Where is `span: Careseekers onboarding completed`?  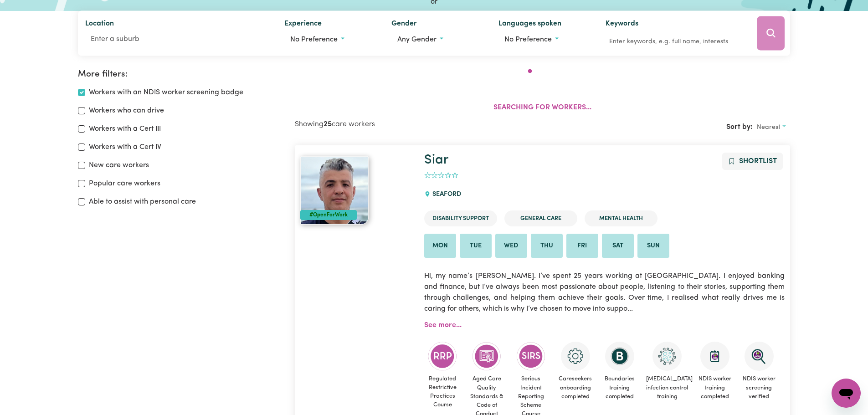 span: Careseekers onboarding completed is located at coordinates (575, 387).